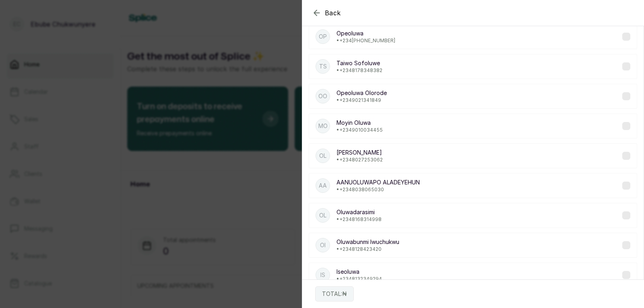 The image size is (644, 308). I want to click on p: Oluwadarasimi, so click(359, 212).